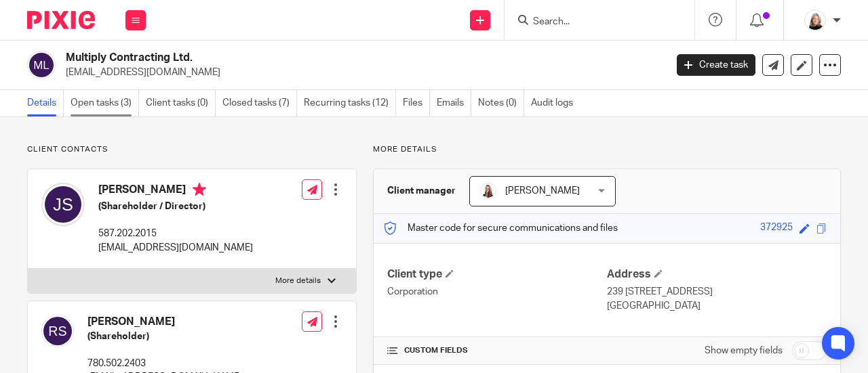 The image size is (868, 373). What do you see at coordinates (260, 103) in the screenshot?
I see `a: Closed tasks (7)` at bounding box center [260, 103].